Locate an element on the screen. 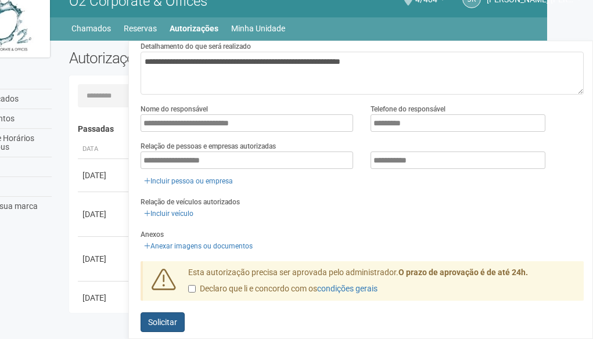  th: Data is located at coordinates (104, 149).